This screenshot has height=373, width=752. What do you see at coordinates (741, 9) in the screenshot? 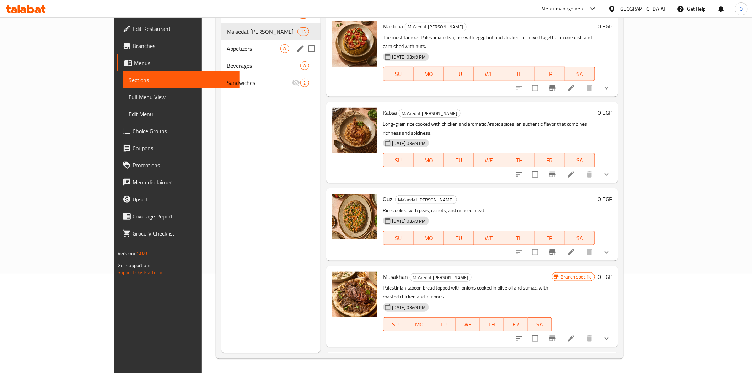
I see `span: O` at bounding box center [741, 9].